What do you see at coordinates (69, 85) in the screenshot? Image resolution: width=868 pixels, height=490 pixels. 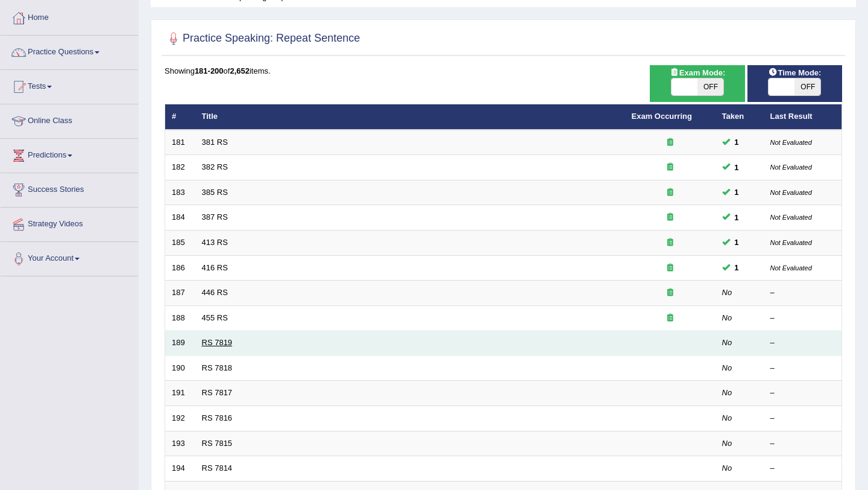 I see `a: Tests` at bounding box center [69, 85].